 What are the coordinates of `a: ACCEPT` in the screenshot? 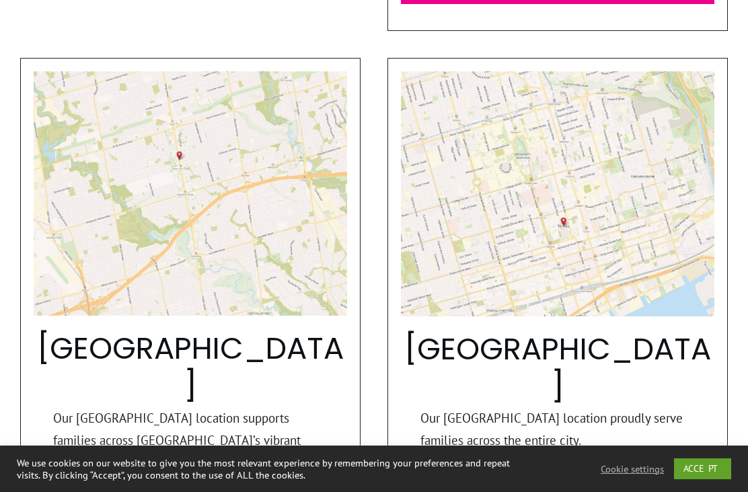 It's located at (703, 468).